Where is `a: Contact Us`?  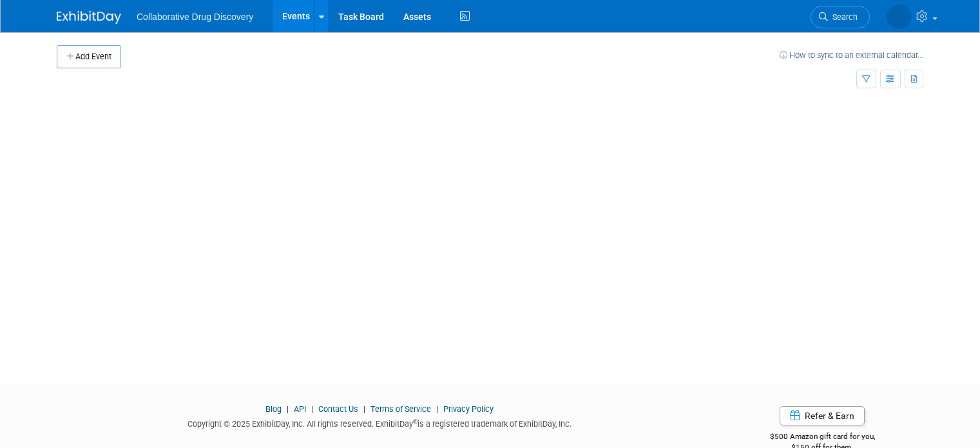 a: Contact Us is located at coordinates (338, 409).